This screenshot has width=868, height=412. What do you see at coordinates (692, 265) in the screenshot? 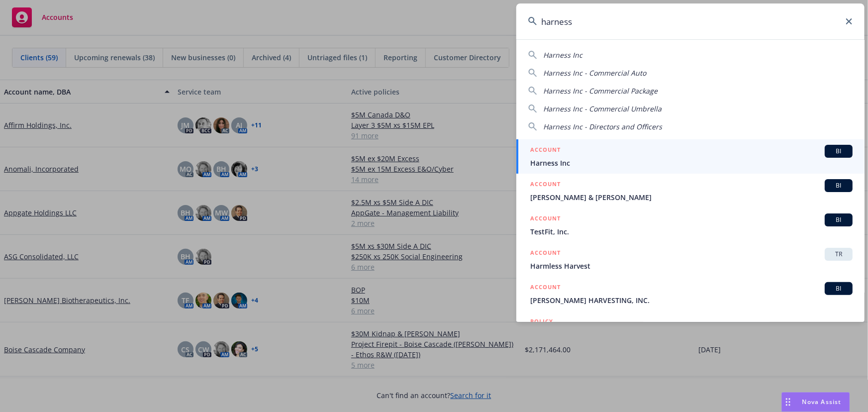
I see `span: Harmless Harvest` at bounding box center [692, 265].